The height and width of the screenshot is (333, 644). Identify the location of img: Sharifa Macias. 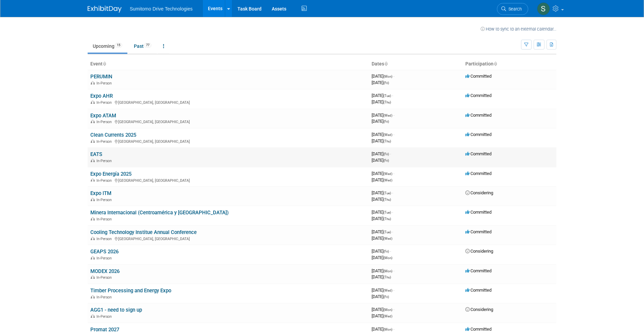
(543, 9).